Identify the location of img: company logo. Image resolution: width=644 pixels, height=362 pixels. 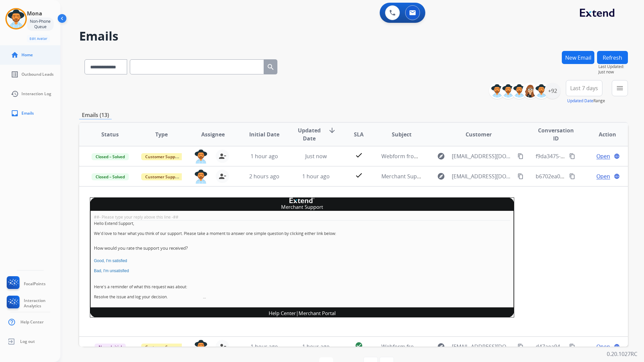
(302, 200).